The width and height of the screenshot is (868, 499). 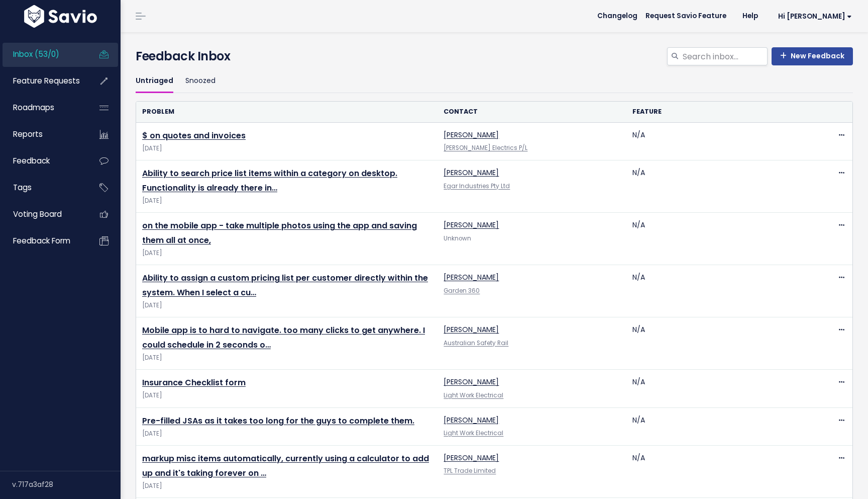 I want to click on a: Tags, so click(x=42, y=187).